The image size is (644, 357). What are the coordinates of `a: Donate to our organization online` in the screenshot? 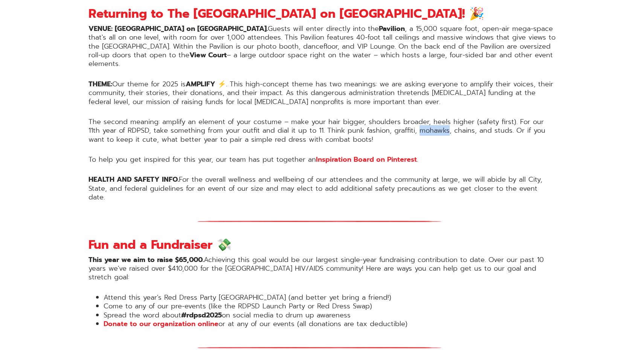 It's located at (161, 324).